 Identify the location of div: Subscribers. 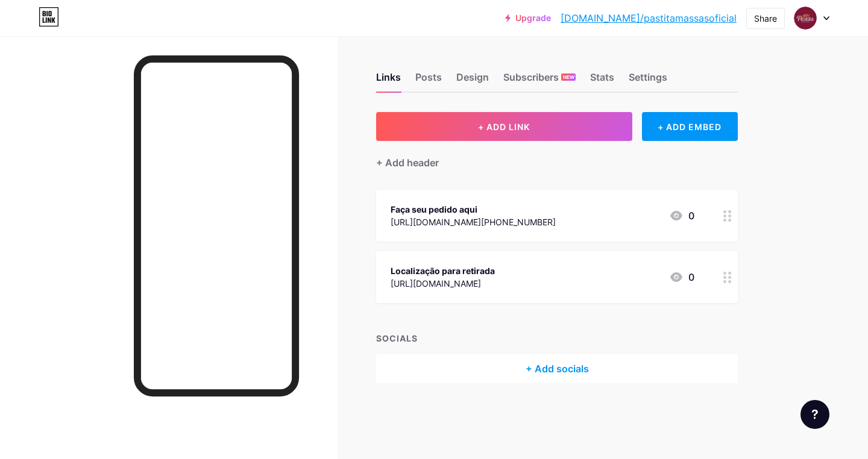
(539, 81).